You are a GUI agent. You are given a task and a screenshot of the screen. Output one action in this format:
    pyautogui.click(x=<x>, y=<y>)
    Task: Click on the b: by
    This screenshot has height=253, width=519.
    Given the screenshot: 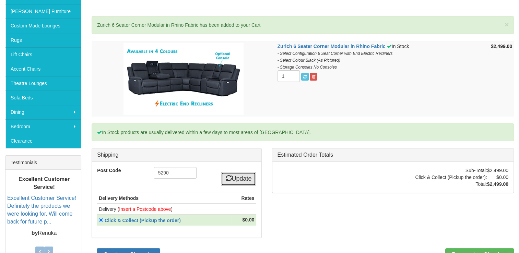 What is the action you would take?
    pyautogui.click(x=35, y=233)
    